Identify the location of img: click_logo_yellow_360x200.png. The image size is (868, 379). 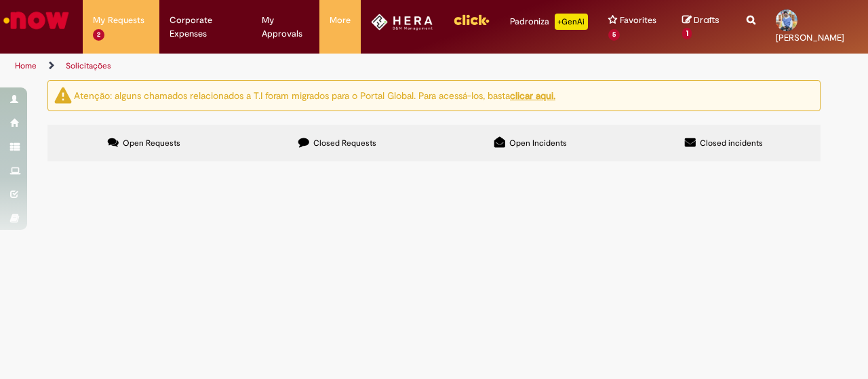
(471, 20).